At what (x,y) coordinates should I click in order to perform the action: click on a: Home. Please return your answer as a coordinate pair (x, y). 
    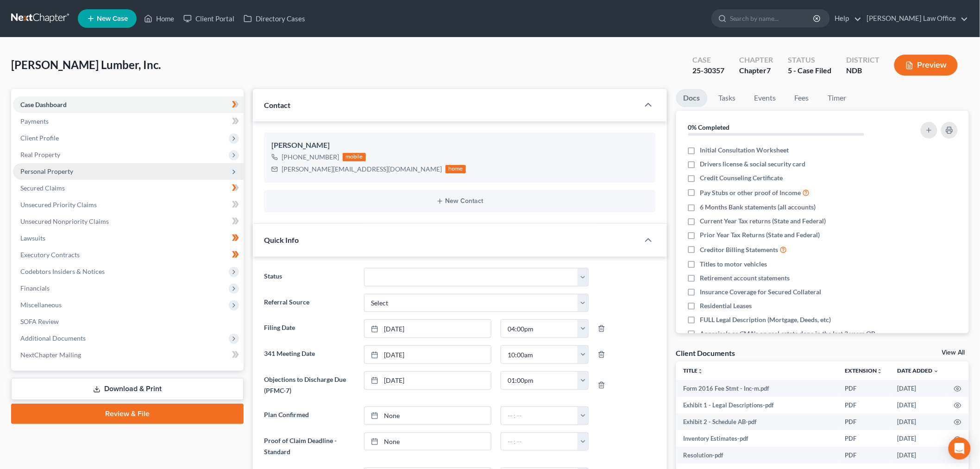
    Looking at the image, I should click on (159, 19).